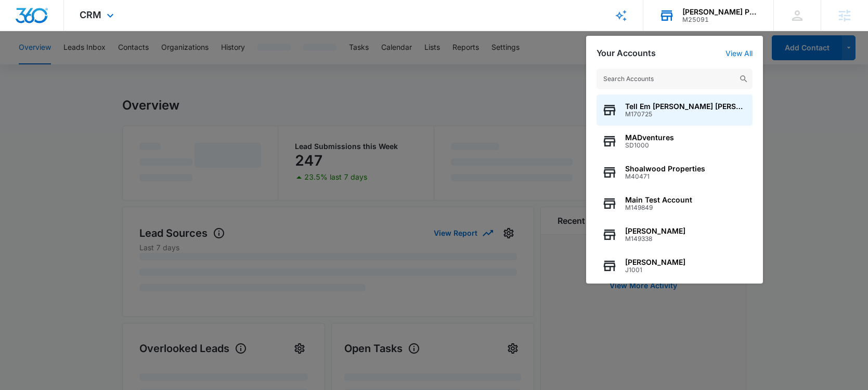 The height and width of the screenshot is (390, 868). What do you see at coordinates (720, 12) in the screenshot?
I see `div: account name` at bounding box center [720, 12].